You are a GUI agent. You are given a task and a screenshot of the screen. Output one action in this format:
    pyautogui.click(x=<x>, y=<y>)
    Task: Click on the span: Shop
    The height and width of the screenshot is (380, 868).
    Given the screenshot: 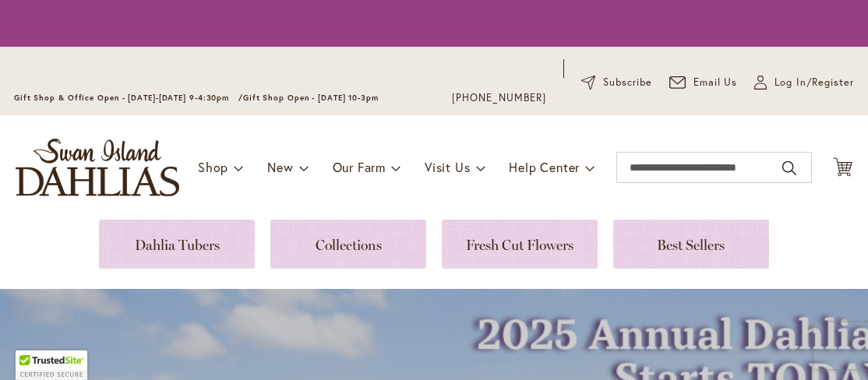 What is the action you would take?
    pyautogui.click(x=213, y=166)
    